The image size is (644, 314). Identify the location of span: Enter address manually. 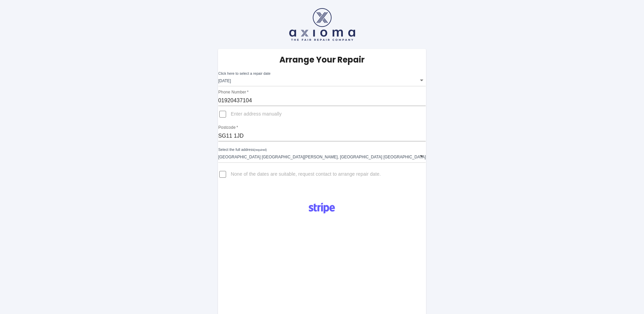
(256, 114).